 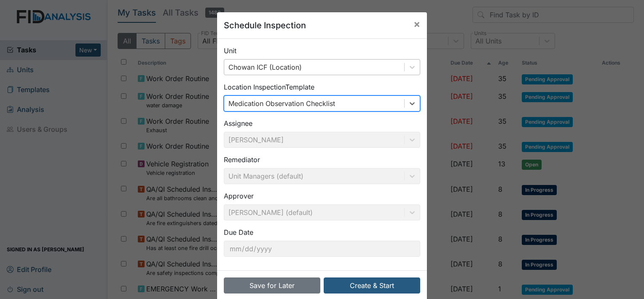 I want to click on label: Unit, so click(x=230, y=51).